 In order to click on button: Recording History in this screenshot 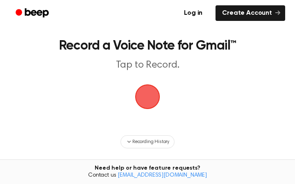, I will do `click(147, 142)`.